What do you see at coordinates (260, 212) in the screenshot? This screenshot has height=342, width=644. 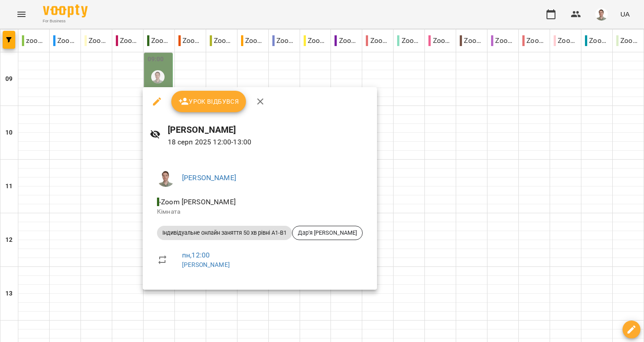 I see `p: Кімната` at bounding box center [260, 212].